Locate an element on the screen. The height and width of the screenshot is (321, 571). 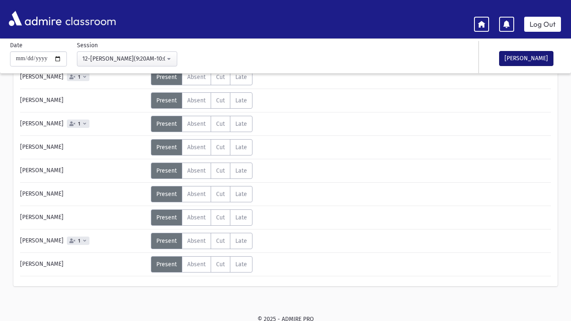
label: Session is located at coordinates (87, 45).